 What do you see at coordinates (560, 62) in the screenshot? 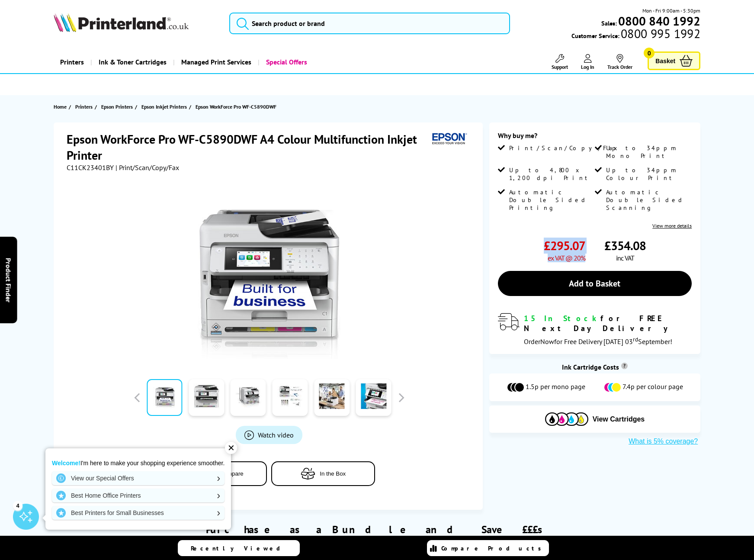
I see `a: Support` at bounding box center [560, 62].